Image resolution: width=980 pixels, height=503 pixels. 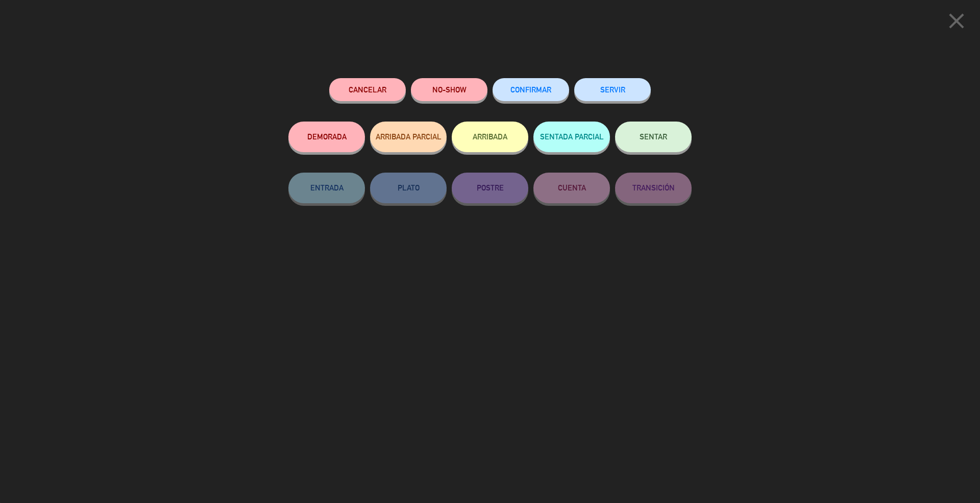 What do you see at coordinates (613, 89) in the screenshot?
I see `button: SERVIR` at bounding box center [613, 89].